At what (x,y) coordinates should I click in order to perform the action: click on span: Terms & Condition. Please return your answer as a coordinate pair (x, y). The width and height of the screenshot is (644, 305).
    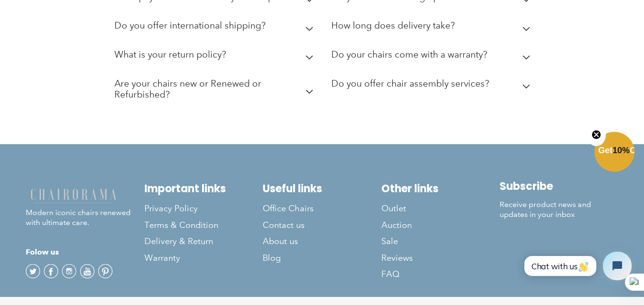
    Looking at the image, I should click on (181, 225).